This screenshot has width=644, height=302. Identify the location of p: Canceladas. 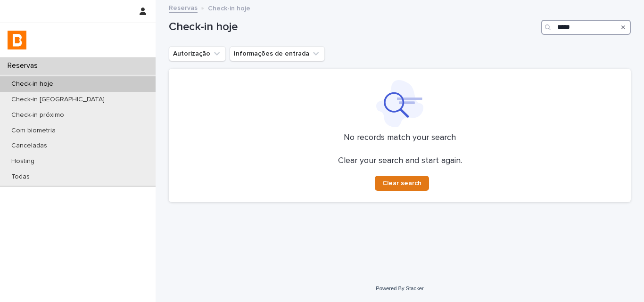
(29, 146).